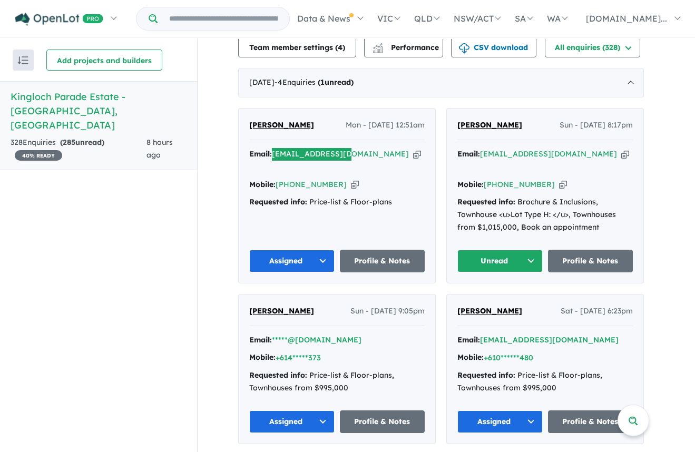 The height and width of the screenshot is (452, 695). I want to click on img: line-chart.svg, so click(378, 46).